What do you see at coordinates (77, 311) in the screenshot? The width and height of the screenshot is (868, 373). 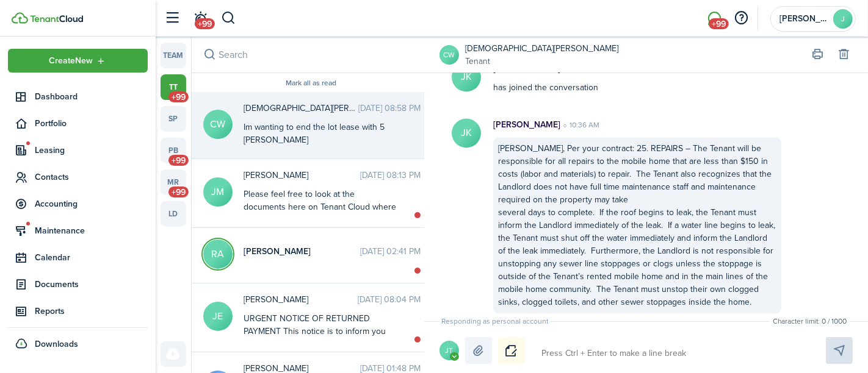 I see `a: Reports` at bounding box center [77, 311].